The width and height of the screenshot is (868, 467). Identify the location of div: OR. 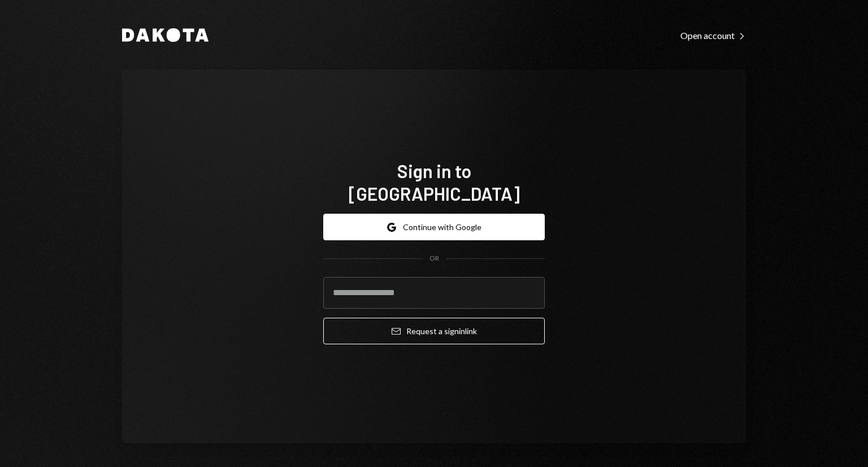
(434, 258).